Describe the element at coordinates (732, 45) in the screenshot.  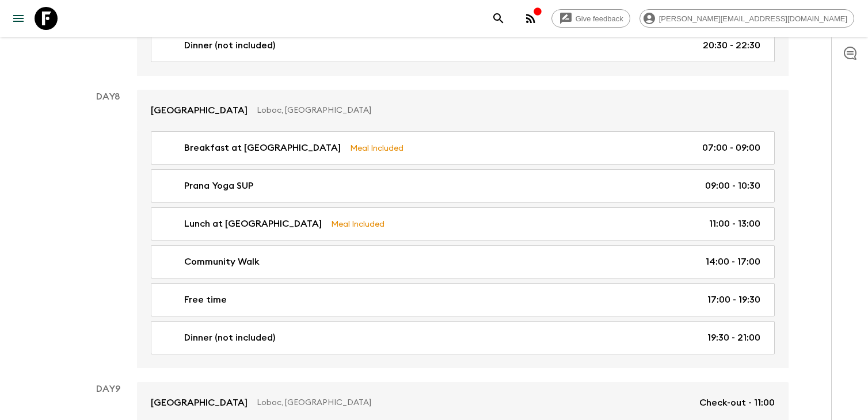
I see `p: 20:30 - 22:30` at that location.